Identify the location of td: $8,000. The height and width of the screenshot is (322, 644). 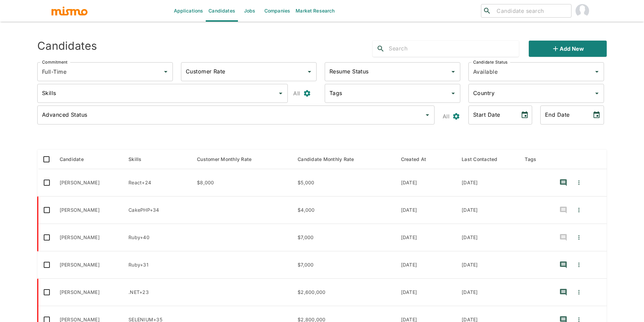
(242, 183).